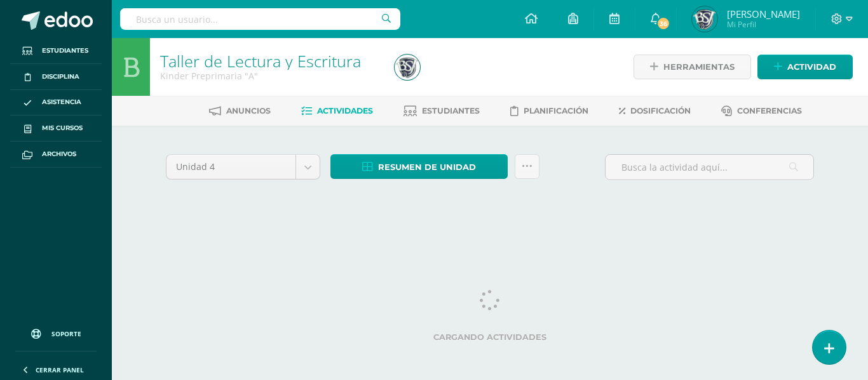 Image resolution: width=868 pixels, height=380 pixels. What do you see at coordinates (337, 111) in the screenshot?
I see `a: Actividades` at bounding box center [337, 111].